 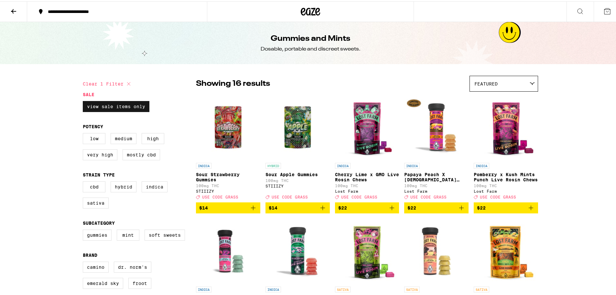 I want to click on img: Lost Farm - Pomberry x Kush Mints Punch Live Rosin Chews, so click(x=506, y=126).